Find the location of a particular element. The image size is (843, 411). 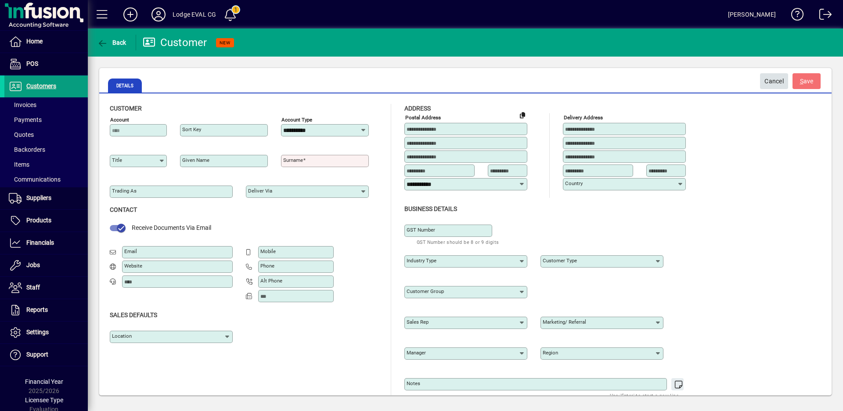

span: Business details is located at coordinates (431, 209).